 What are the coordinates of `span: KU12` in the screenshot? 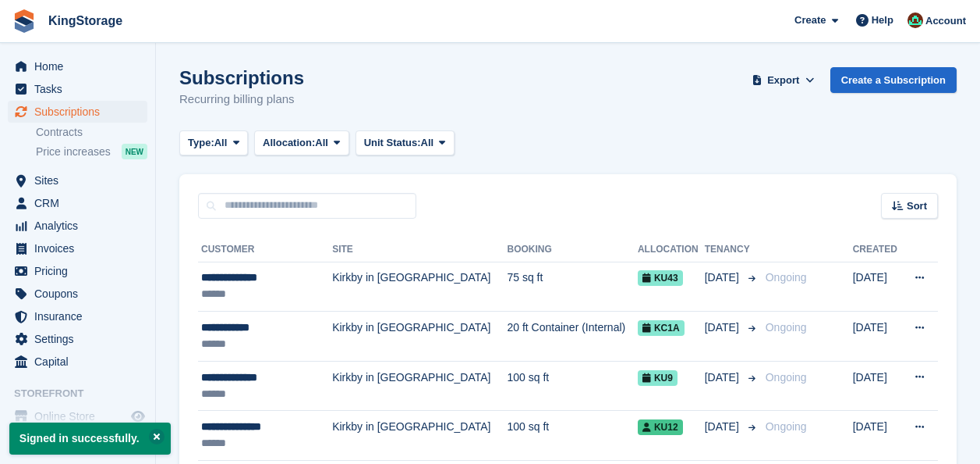 It's located at (661, 427).